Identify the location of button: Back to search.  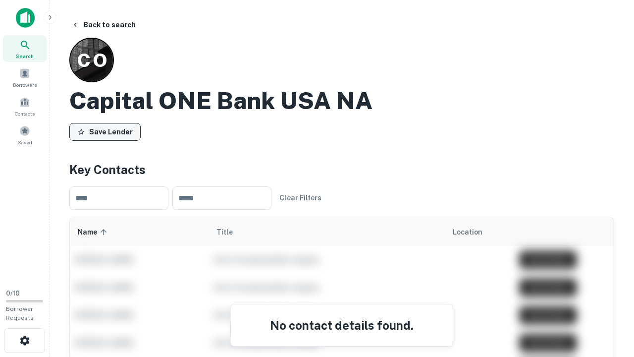
(104, 25).